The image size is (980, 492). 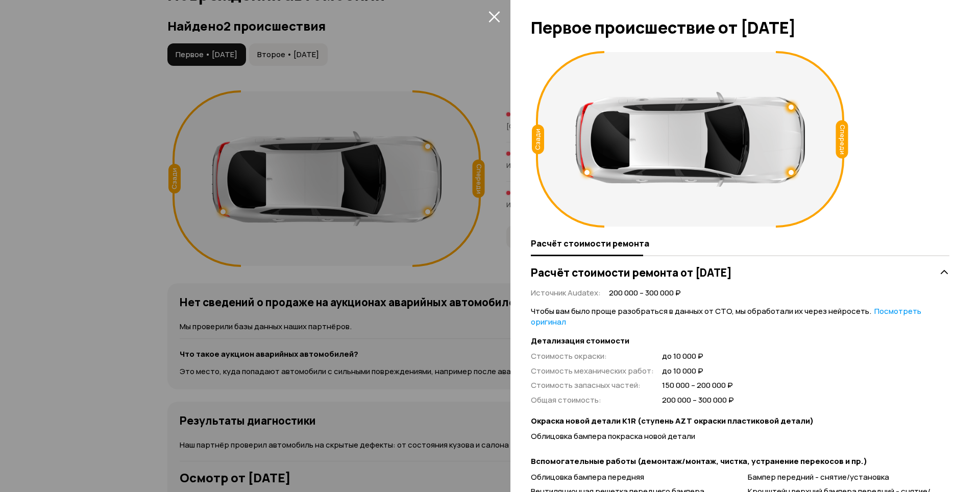 I want to click on span: Источник Audatex :, so click(x=565, y=293).